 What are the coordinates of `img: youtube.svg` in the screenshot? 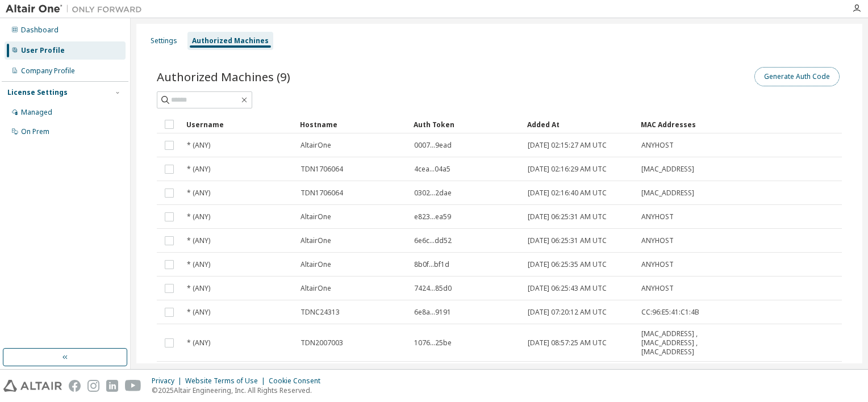 It's located at (133, 385).